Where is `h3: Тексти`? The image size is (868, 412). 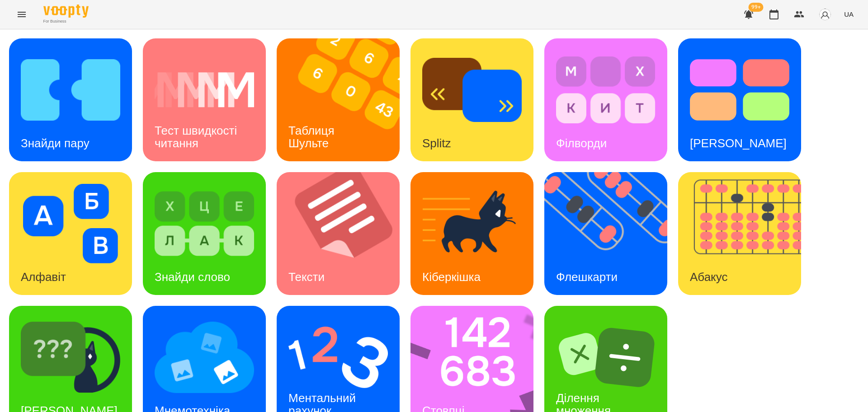
h3: Тексти is located at coordinates (307, 277).